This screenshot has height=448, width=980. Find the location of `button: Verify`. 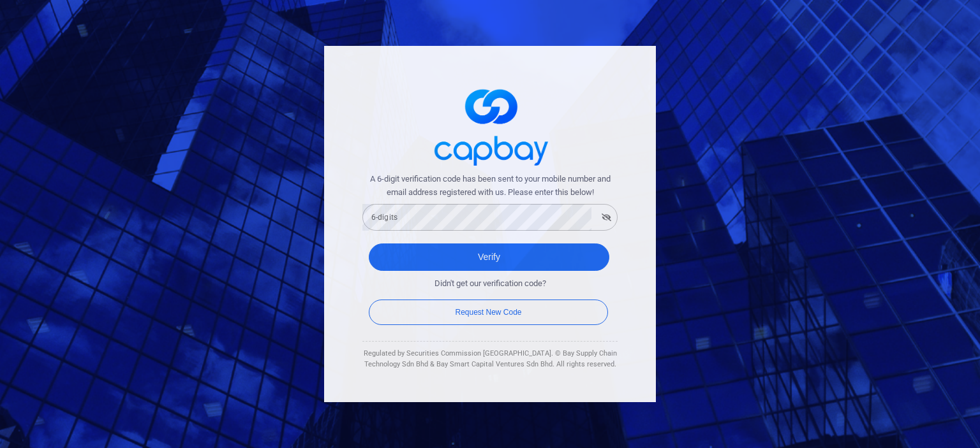

button: Verify is located at coordinates (488, 257).